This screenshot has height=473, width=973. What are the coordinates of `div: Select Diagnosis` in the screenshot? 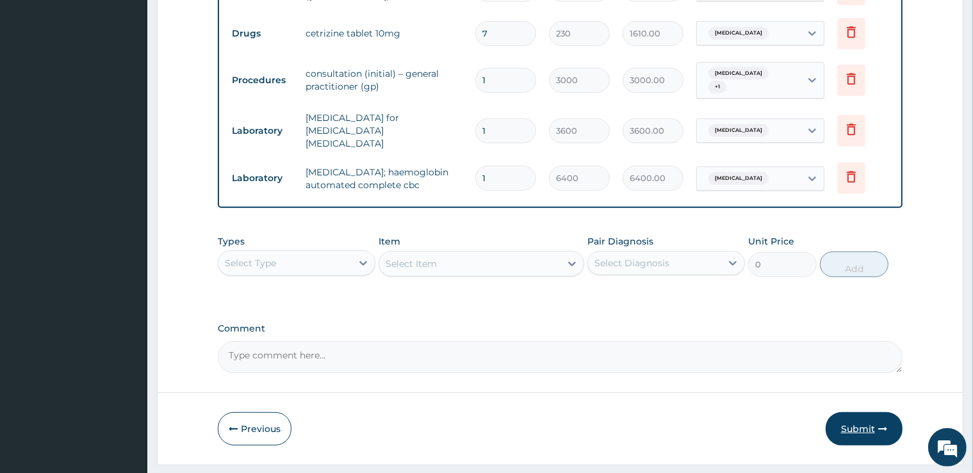 It's located at (632, 263).